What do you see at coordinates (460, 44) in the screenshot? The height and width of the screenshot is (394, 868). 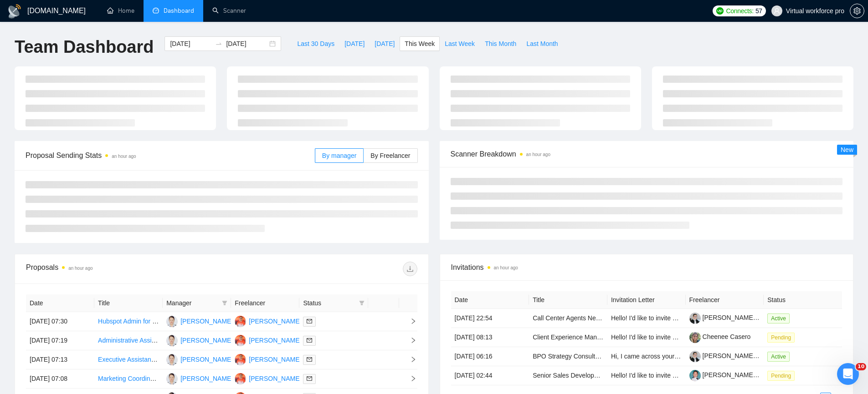 I see `span: Last Week` at bounding box center [460, 44].